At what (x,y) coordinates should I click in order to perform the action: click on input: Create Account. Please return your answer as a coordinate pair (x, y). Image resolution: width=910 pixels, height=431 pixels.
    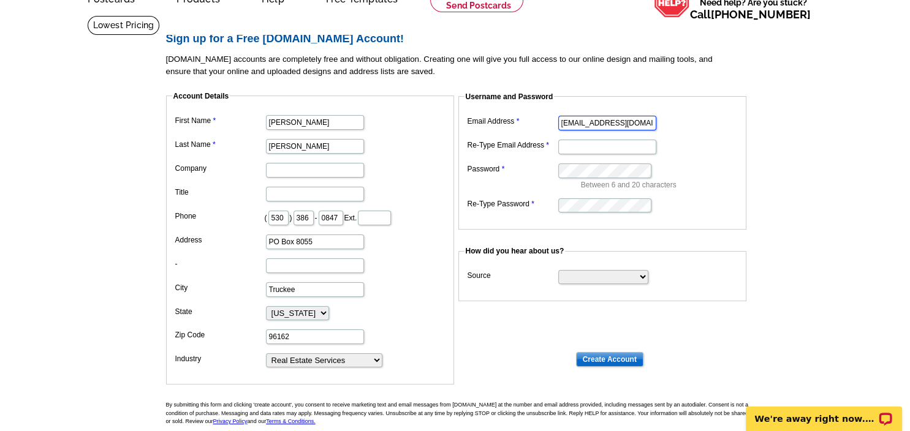
    Looking at the image, I should click on (610, 360).